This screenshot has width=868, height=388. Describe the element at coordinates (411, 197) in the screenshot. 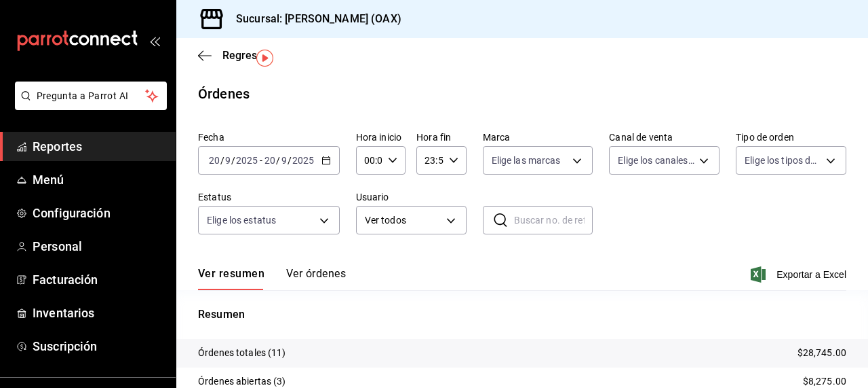

I see `label: Usuario` at that location.